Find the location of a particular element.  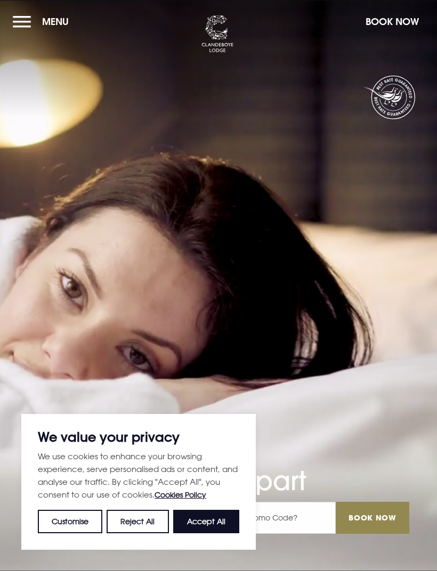

a: Cookies Policy is located at coordinates (180, 495).